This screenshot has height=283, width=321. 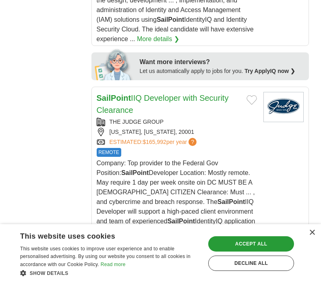 I want to click on a: More details ❯, so click(x=158, y=39).